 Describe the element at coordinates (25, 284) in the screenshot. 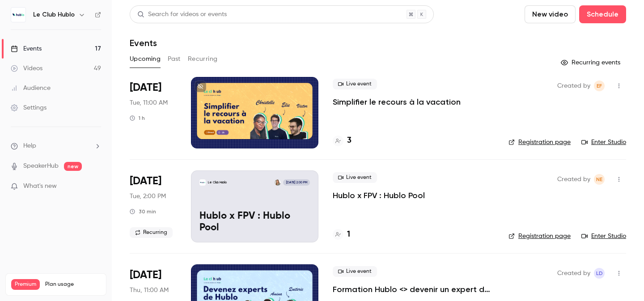

I see `span: Premium` at that location.